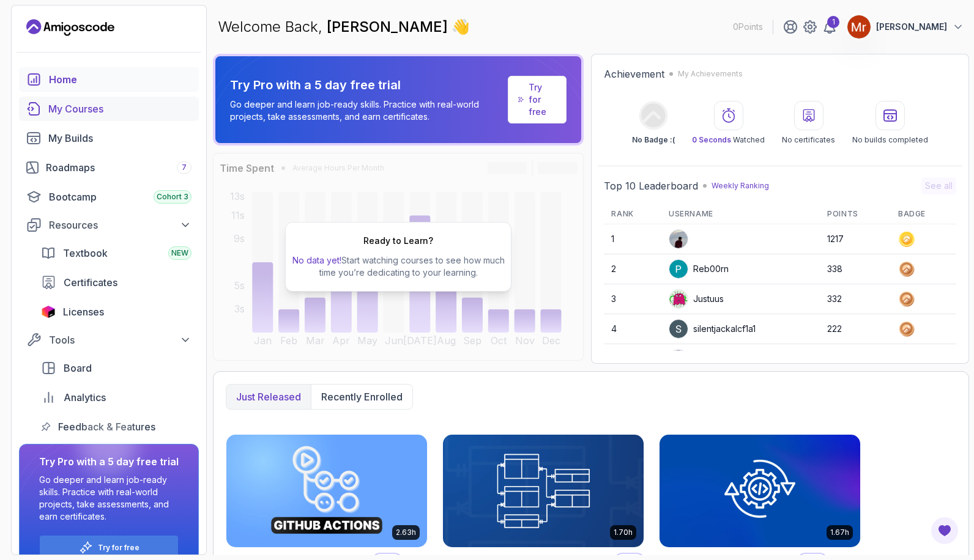 The height and width of the screenshot is (560, 974). What do you see at coordinates (317, 260) in the screenshot?
I see `span: No data yet!` at bounding box center [317, 260].